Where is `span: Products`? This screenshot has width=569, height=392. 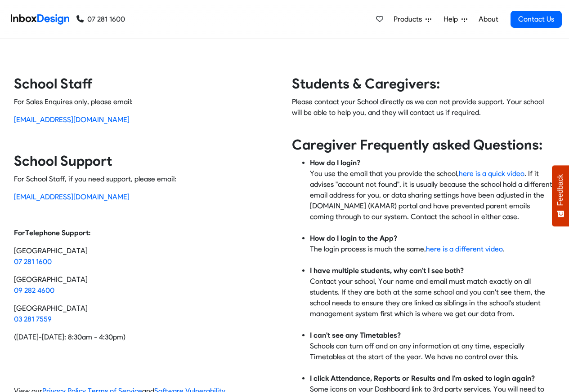
span: Products is located at coordinates (409, 19).